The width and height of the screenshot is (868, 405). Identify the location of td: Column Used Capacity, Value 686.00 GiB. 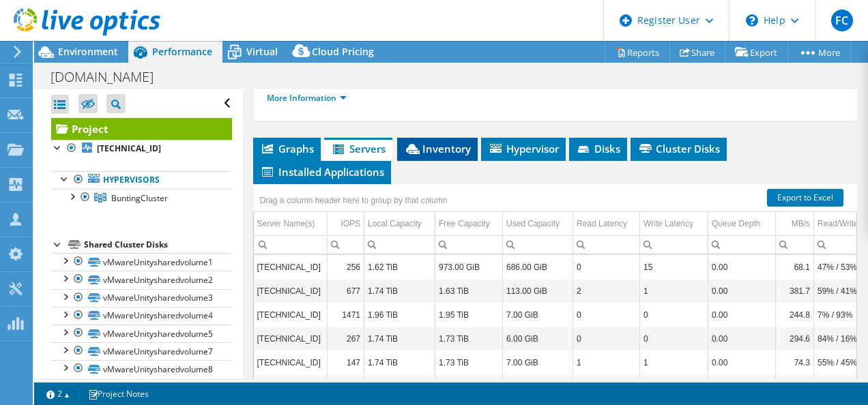
(538, 267).